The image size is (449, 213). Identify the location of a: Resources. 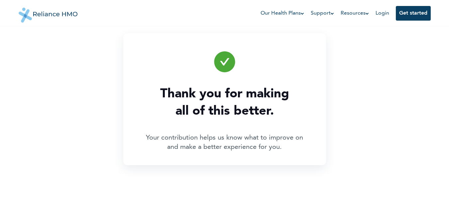
(355, 13).